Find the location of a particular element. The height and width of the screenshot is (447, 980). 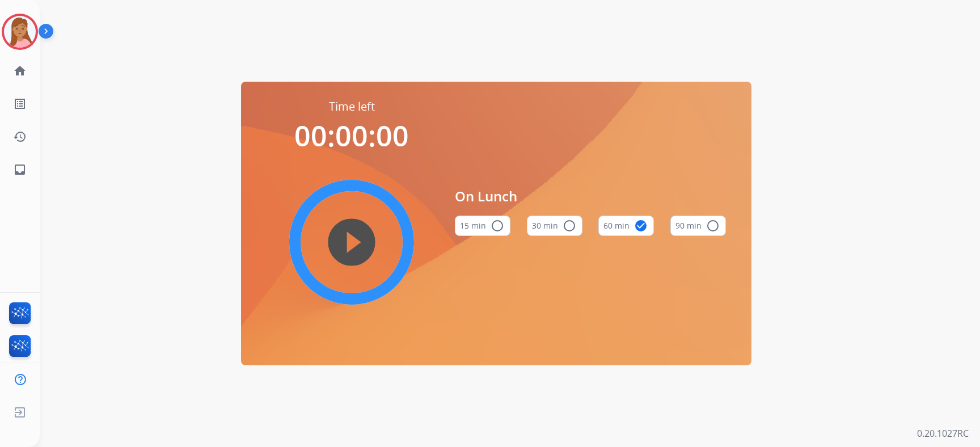

button: 30 min is located at coordinates (555, 226).